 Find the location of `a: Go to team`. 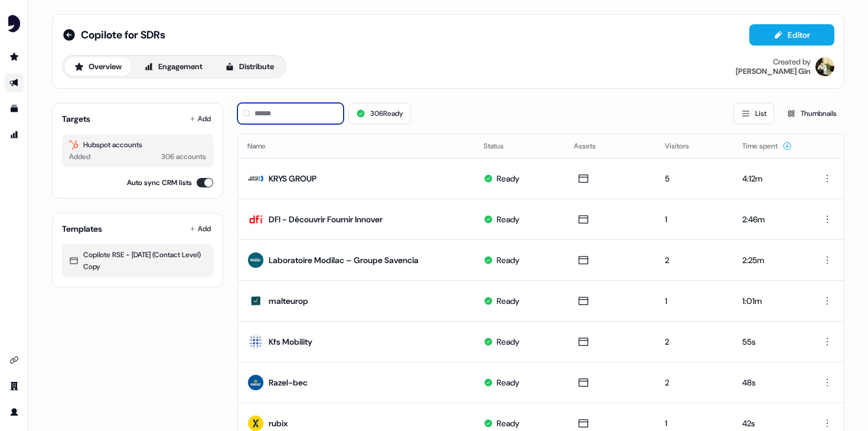

a: Go to team is located at coordinates (14, 386).